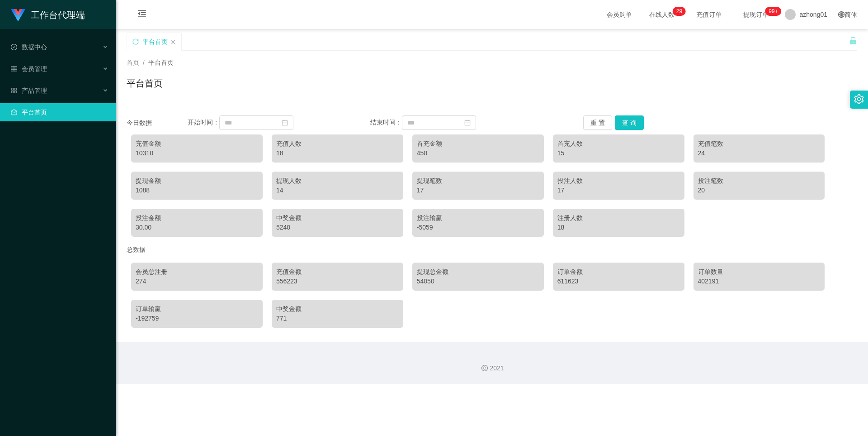  I want to click on div: 30.00, so click(196, 227).